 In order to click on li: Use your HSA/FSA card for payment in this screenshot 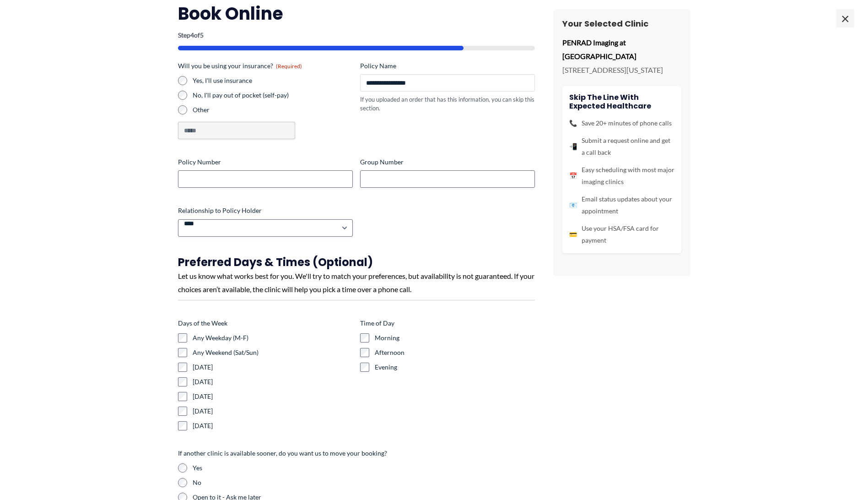, I will do `click(621, 234)`.